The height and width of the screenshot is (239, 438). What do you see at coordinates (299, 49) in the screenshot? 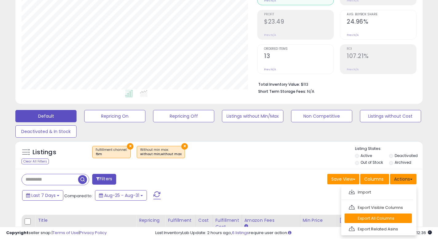
I see `span: Ordered Items` at bounding box center [299, 49].